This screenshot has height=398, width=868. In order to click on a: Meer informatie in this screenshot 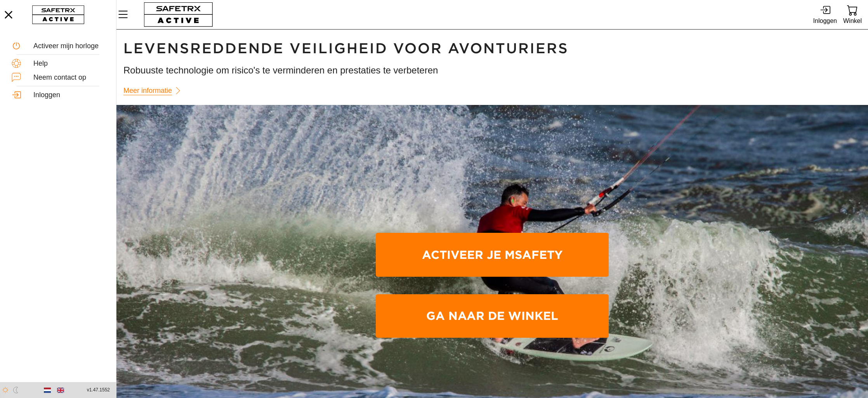, I will do `click(154, 91)`.